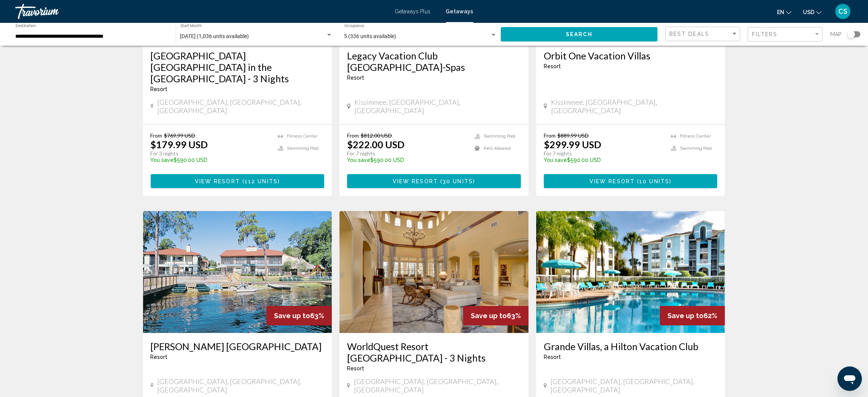  Describe the element at coordinates (689, 34) in the screenshot. I see `span: Best Deals` at that location.